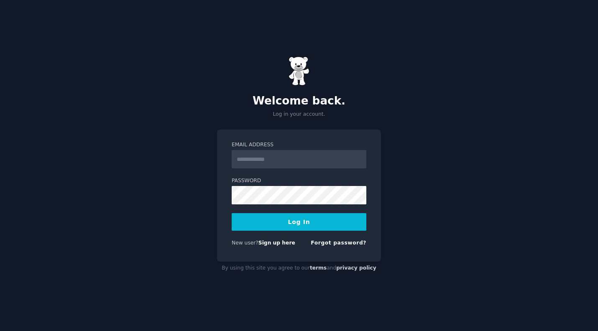 This screenshot has width=598, height=331. I want to click on p: Log in your account., so click(299, 115).